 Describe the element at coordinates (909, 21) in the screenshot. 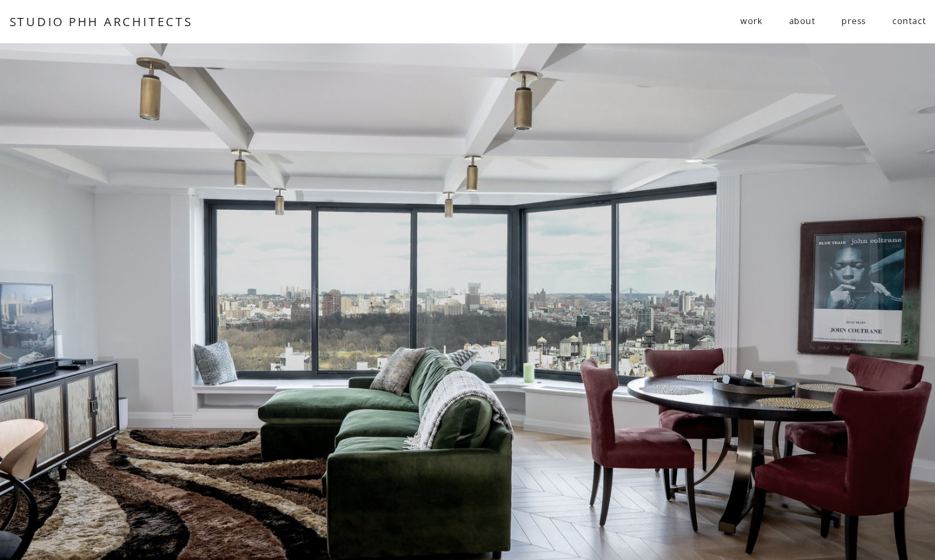

I see `a: contact` at that location.